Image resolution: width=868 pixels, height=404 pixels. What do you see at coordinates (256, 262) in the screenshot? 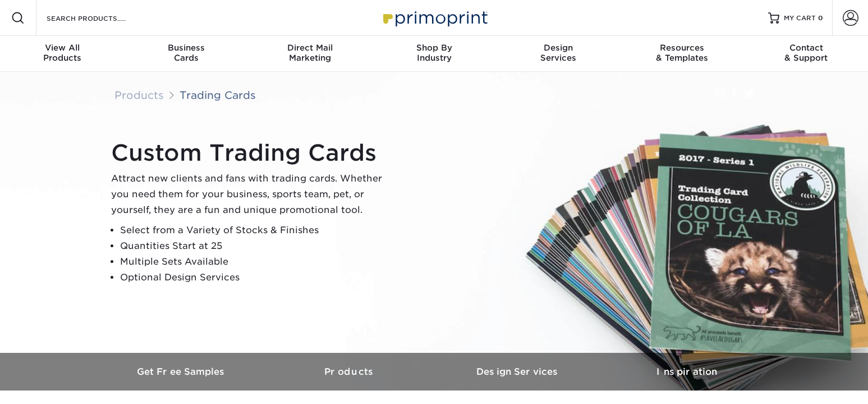
I see `li: Multiple Sets Available` at bounding box center [256, 262].